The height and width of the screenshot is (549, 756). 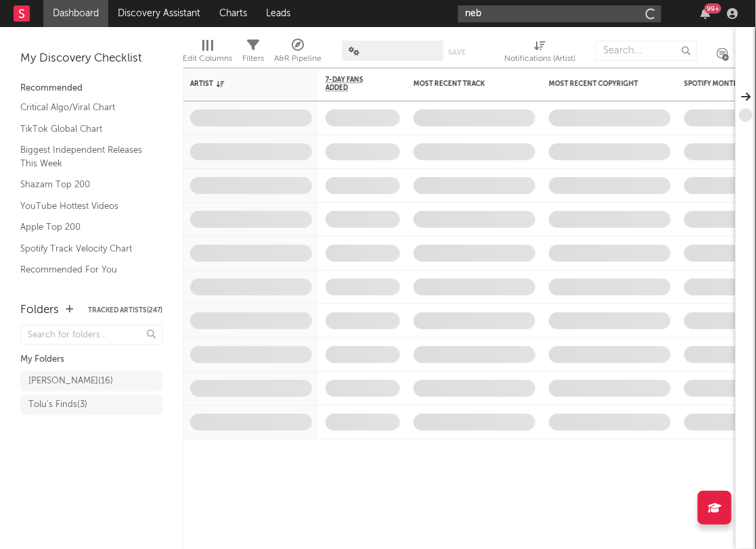 What do you see at coordinates (712, 8) in the screenshot?
I see `div: 99 +` at bounding box center [712, 8].